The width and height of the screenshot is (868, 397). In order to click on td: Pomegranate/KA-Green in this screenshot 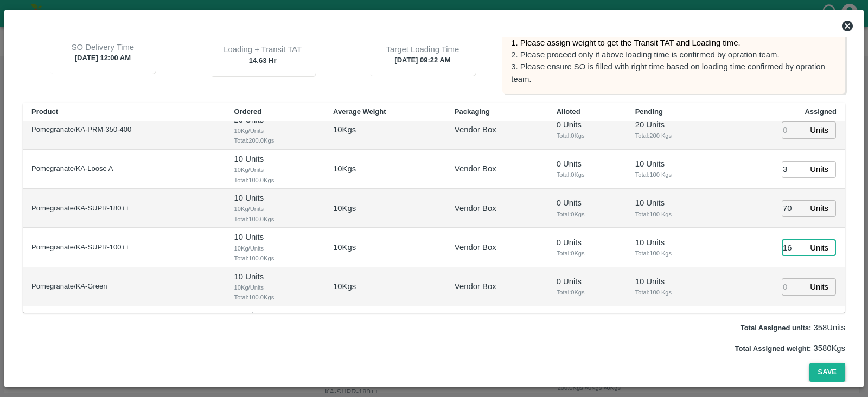, I will do `click(124, 287)`.